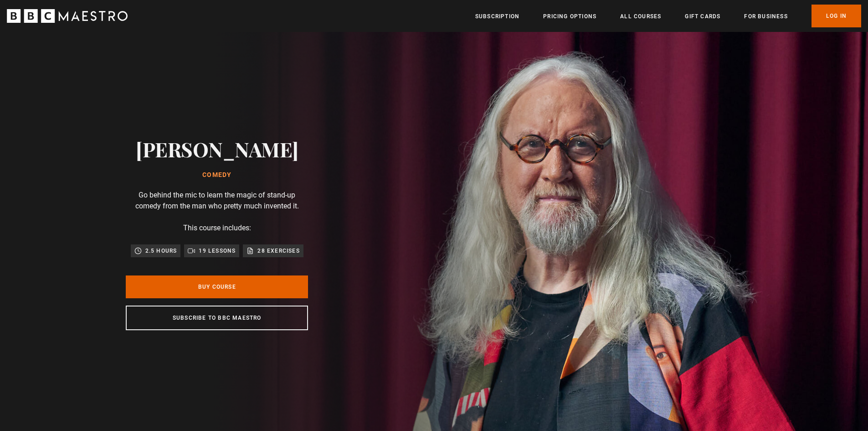 The width and height of the screenshot is (868, 431). What do you see at coordinates (161, 251) in the screenshot?
I see `p: 2.5 hours` at bounding box center [161, 251].